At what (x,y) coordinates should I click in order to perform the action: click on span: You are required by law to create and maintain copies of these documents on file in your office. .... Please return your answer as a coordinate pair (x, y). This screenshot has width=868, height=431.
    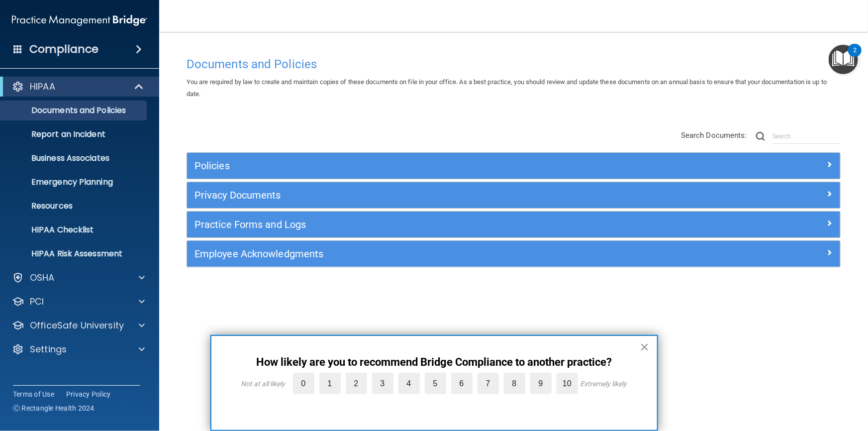
    Looking at the image, I should click on (506, 87).